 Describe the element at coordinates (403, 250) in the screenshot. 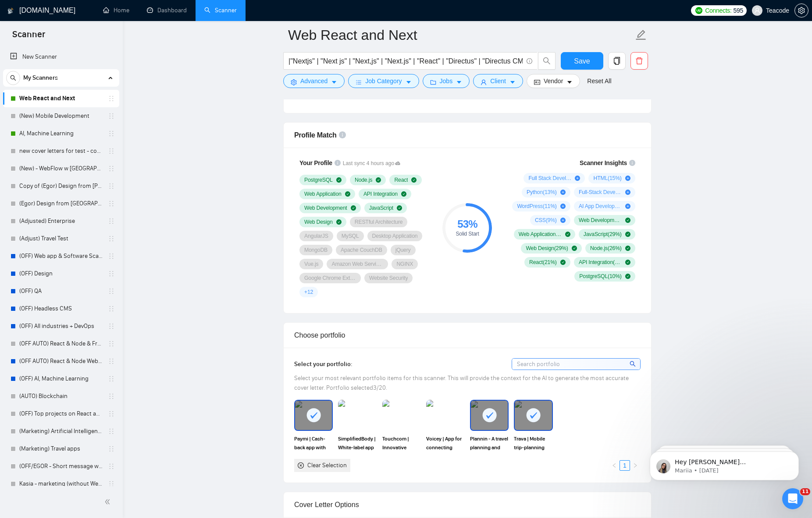

I see `span: jQuery` at that location.